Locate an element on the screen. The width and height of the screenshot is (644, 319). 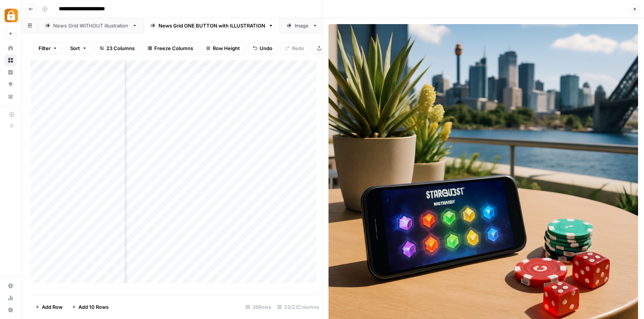
button: Undo is located at coordinates (263, 48).